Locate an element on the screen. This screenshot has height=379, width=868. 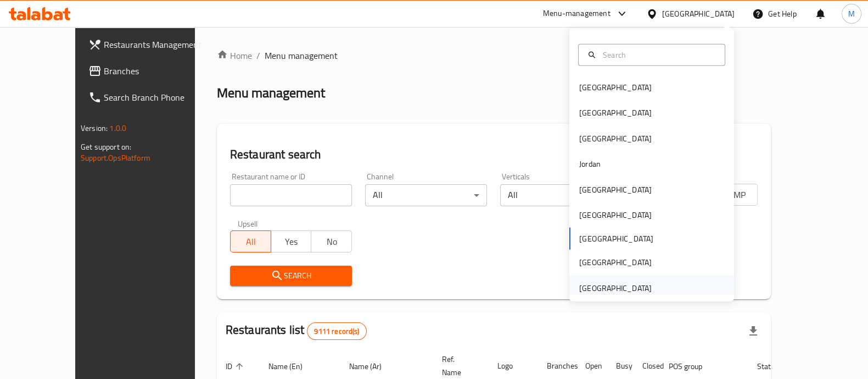
span: Name (Ar) is located at coordinates (373, 366).